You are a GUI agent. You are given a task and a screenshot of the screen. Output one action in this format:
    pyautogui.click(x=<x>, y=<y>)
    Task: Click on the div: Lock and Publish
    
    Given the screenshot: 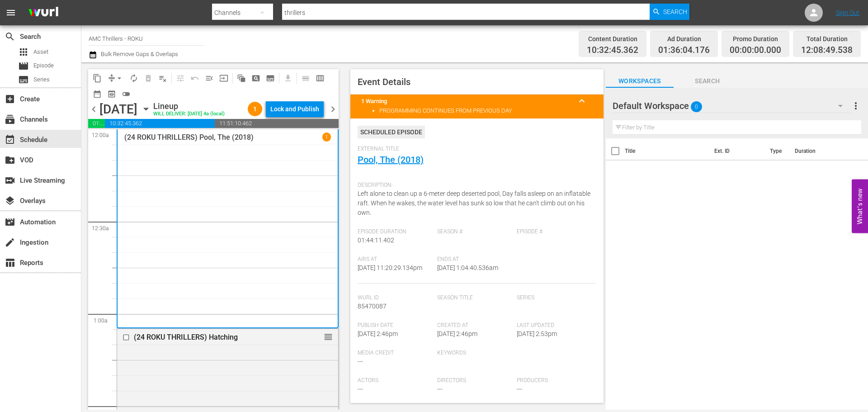 What is the action you would take?
    pyautogui.click(x=295, y=109)
    